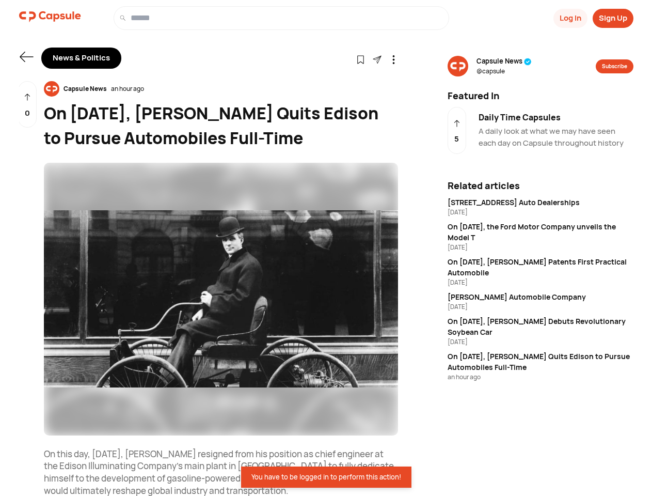 This screenshot has width=652, height=496. What do you see at coordinates (541, 96) in the screenshot?
I see `div: Featured In` at bounding box center [541, 96].